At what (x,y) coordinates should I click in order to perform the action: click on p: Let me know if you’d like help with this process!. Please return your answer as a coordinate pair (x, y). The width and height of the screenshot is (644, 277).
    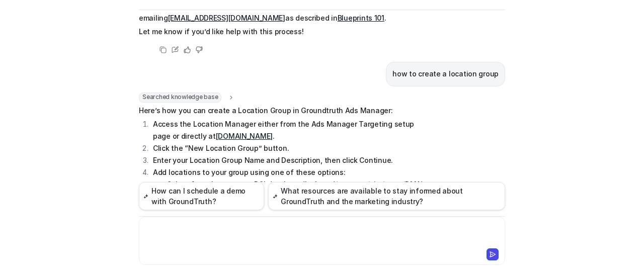
    Looking at the image, I should click on (286, 31).